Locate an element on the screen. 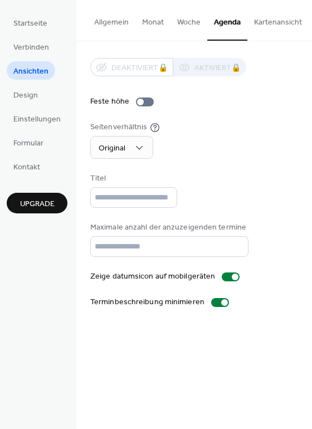  div: Feste höhe is located at coordinates (110, 101).